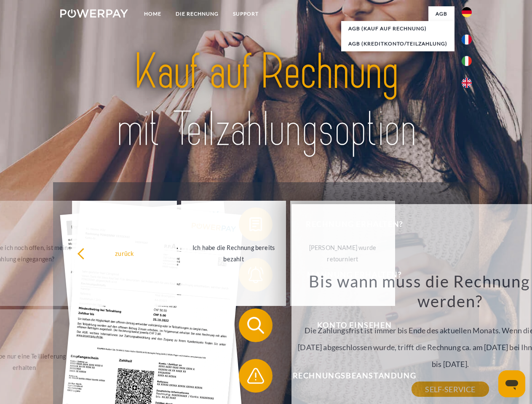 This screenshot has height=404, width=532. Describe the element at coordinates (256, 376) in the screenshot. I see `img: qb_warning.svg` at that location.